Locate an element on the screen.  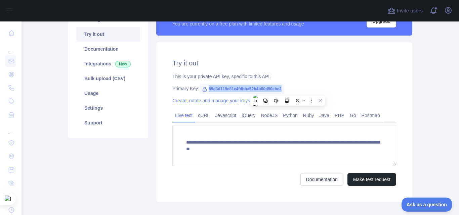
a: Ruby is located at coordinates (308, 116).